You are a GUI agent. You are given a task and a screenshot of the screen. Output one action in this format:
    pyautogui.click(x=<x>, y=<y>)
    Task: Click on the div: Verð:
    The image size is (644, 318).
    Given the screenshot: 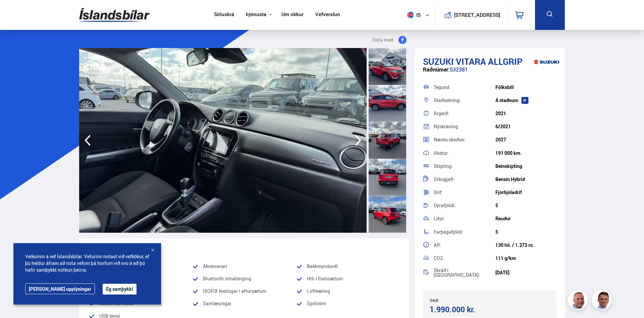 What is the action you would take?
    pyautogui.click(x=459, y=300)
    